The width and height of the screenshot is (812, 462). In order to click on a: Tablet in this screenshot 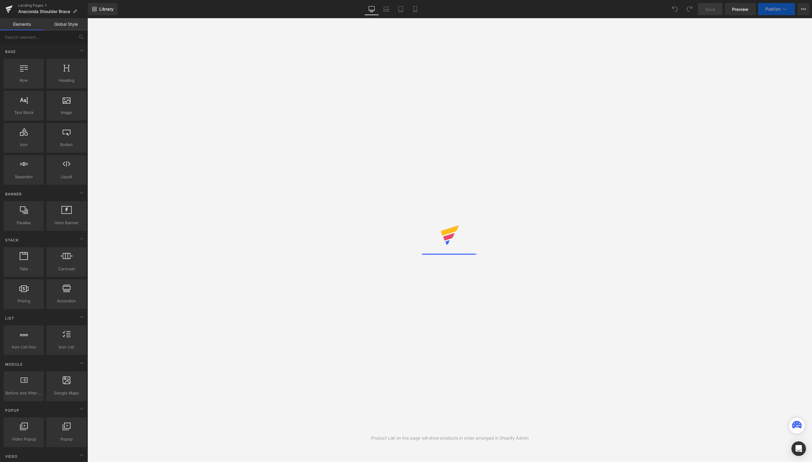, I will do `click(401, 9)`.